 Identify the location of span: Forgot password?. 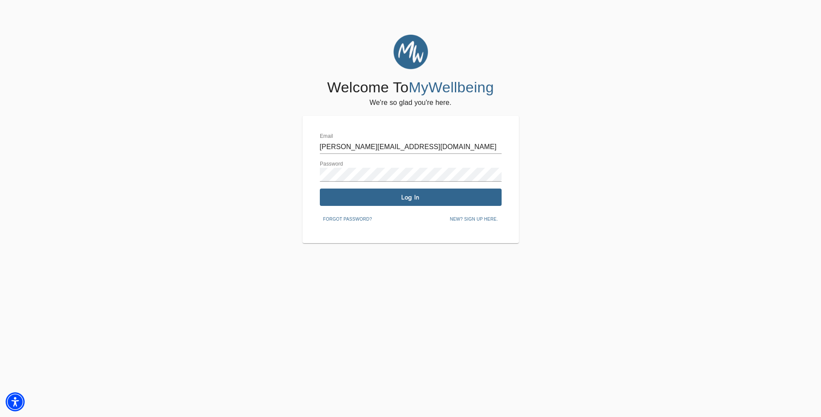
(348, 219).